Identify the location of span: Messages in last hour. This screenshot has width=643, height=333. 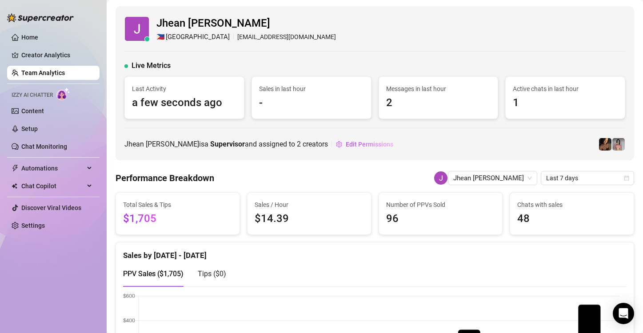
(439, 89).